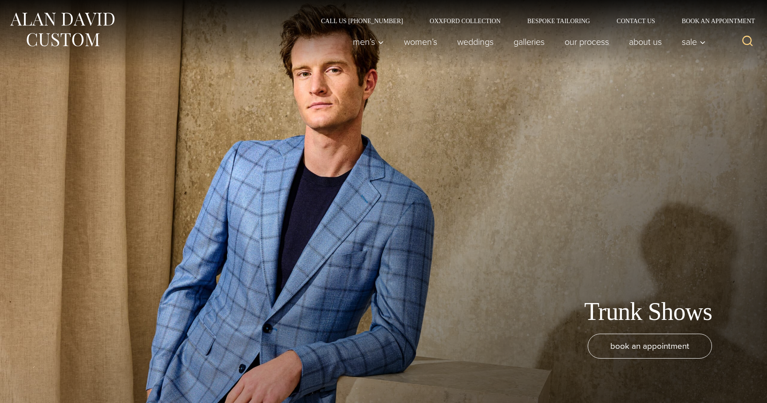 The height and width of the screenshot is (403, 767). Describe the element at coordinates (645, 42) in the screenshot. I see `a: About Us` at that location.